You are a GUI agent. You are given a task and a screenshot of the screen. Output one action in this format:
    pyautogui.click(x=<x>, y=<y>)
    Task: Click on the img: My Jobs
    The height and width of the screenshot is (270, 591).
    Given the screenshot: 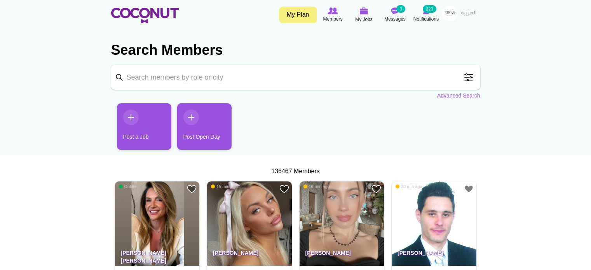 What is the action you would take?
    pyautogui.click(x=364, y=11)
    